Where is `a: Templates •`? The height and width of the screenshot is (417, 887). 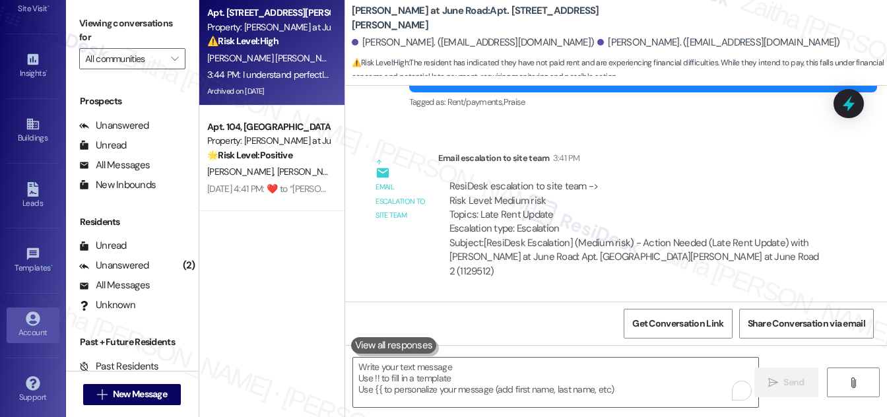 a: Templates • is located at coordinates (33, 261).